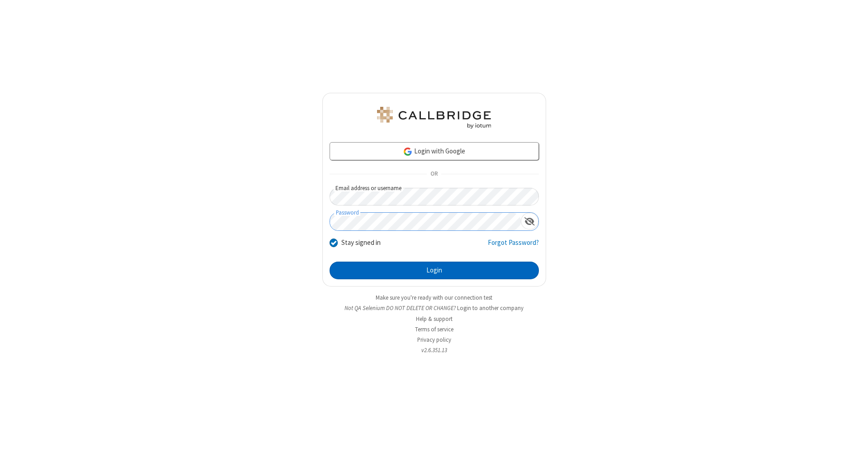 This screenshot has width=868, height=454. Describe the element at coordinates (425, 221) in the screenshot. I see `input: Password` at that location.